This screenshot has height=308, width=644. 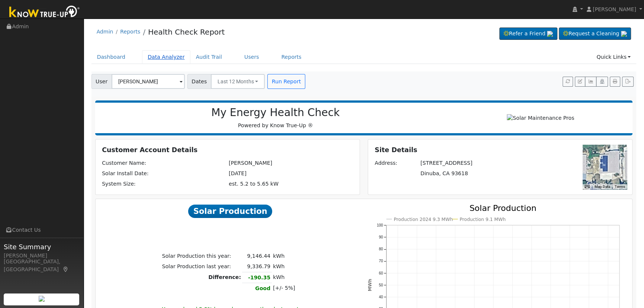 I want to click on strong: Customer Account Details, so click(x=149, y=150).